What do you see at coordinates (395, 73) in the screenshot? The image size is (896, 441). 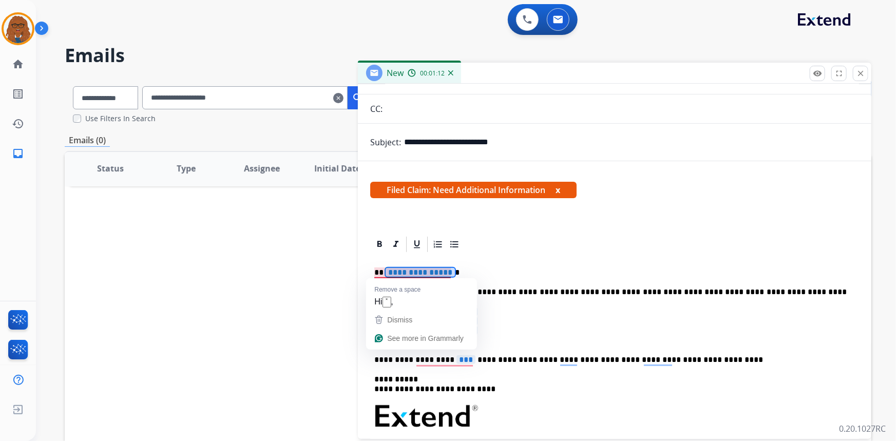 I see `span: New` at bounding box center [395, 73].